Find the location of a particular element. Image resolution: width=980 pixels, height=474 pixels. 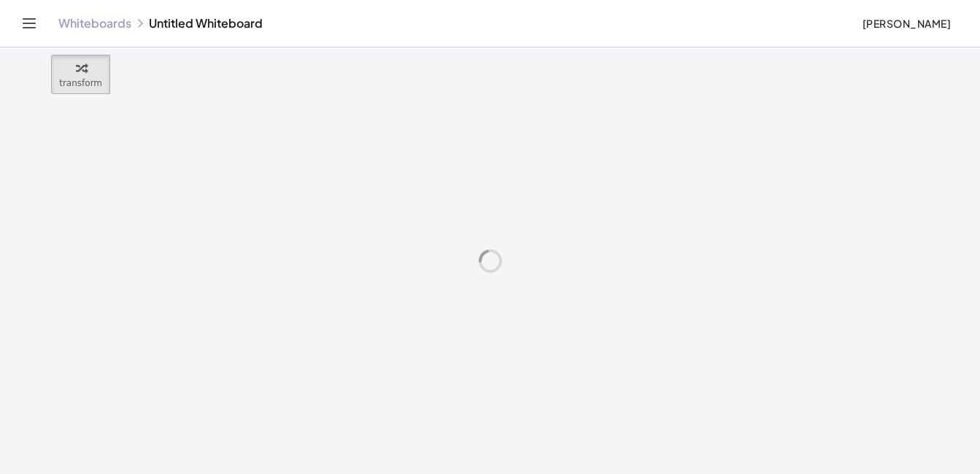

button: Toggle navigation is located at coordinates (29, 23).